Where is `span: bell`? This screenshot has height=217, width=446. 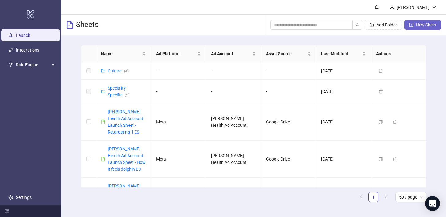 span: bell is located at coordinates (377, 7).